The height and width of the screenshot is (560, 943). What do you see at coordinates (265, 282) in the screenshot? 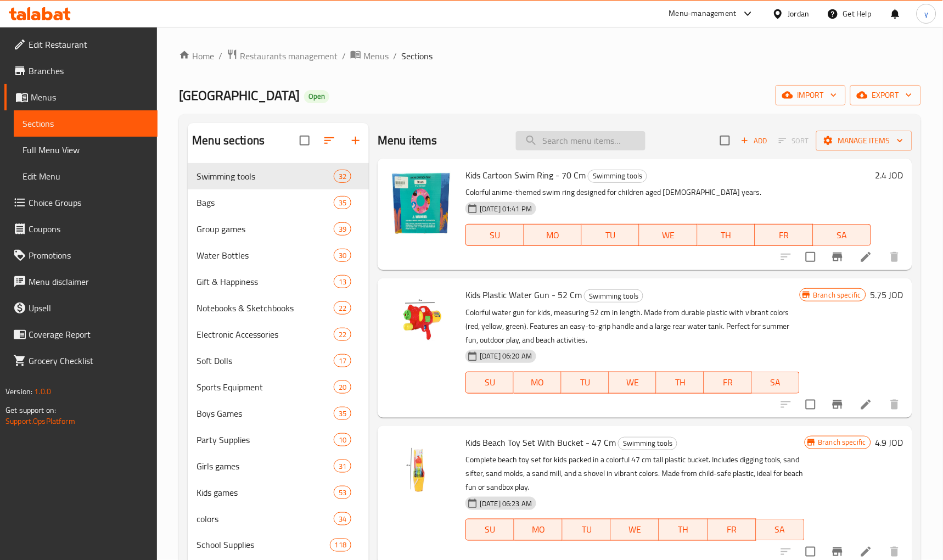
I see `span: Gift & Happiness` at bounding box center [265, 282].